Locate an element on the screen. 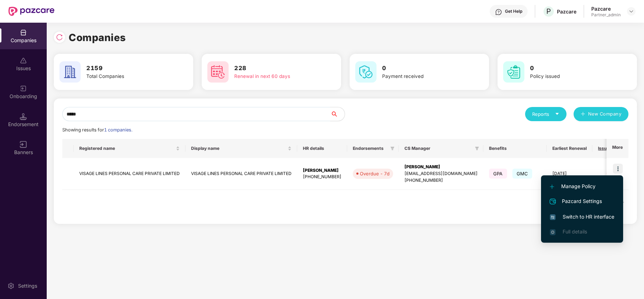 This screenshot has height=299, width=644. div: Payment received is located at coordinates (424, 76).